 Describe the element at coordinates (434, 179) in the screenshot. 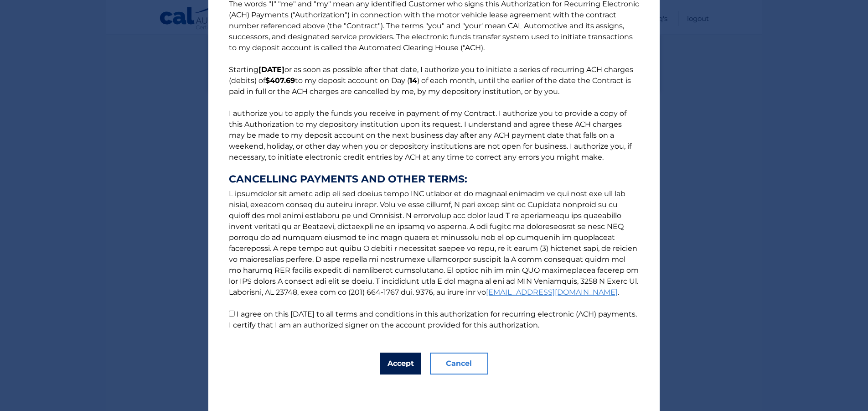

I see `strong: CANCELLING PAYMENTS AND OTHER TERMS:` at that location.